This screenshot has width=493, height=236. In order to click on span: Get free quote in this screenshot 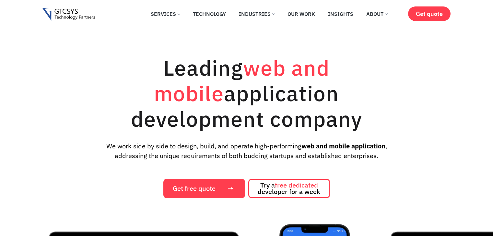, I will do `click(194, 189)`.